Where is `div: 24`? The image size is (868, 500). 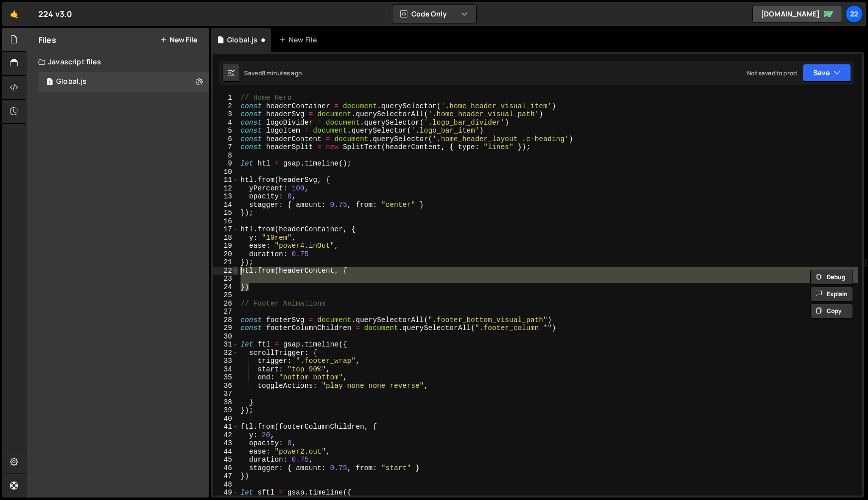
div: 24 is located at coordinates (226, 287).